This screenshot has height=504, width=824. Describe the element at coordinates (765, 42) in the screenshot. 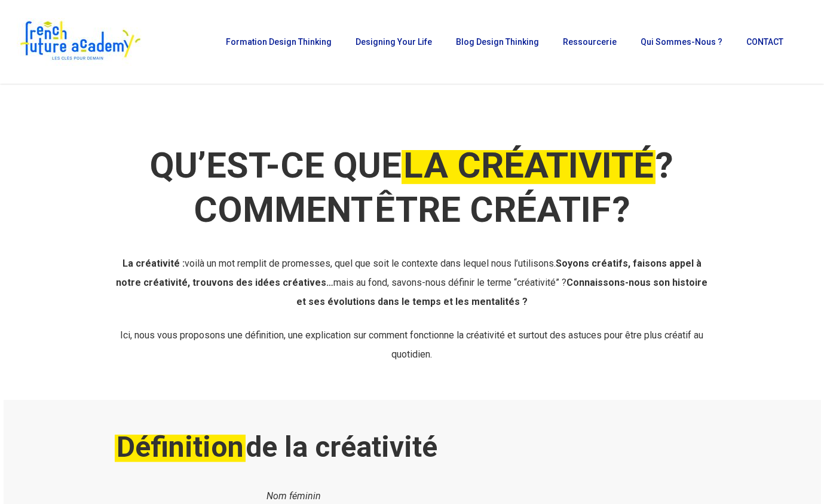

I see `a: CONTACT` at that location.